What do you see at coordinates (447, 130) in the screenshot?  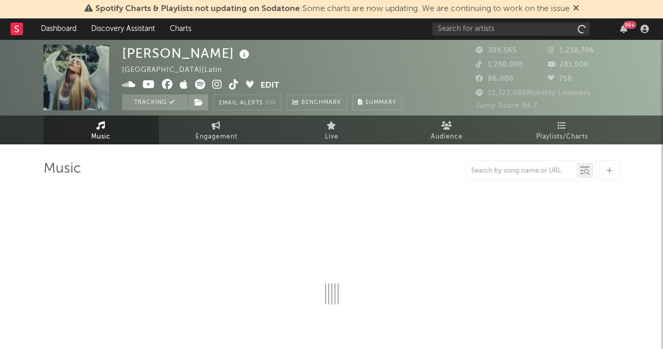 I see `a: Audience` at bounding box center [447, 130].